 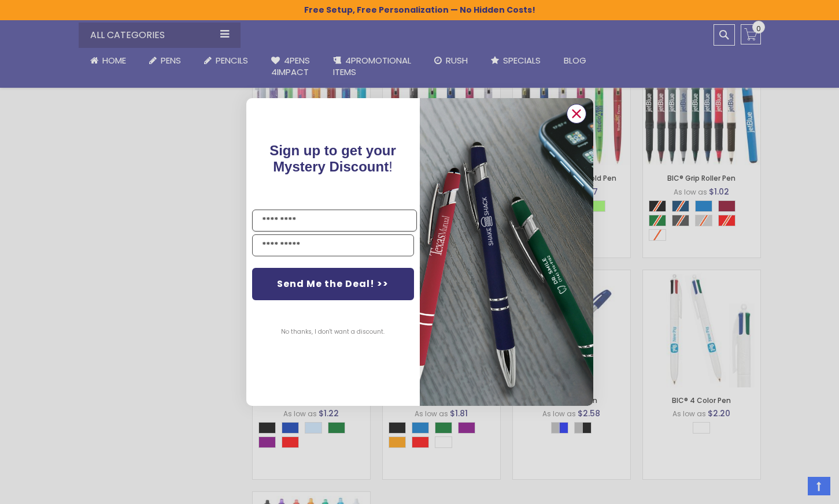 What do you see at coordinates (333, 246) in the screenshot?
I see `input: YOUR EMAIL` at bounding box center [333, 246].